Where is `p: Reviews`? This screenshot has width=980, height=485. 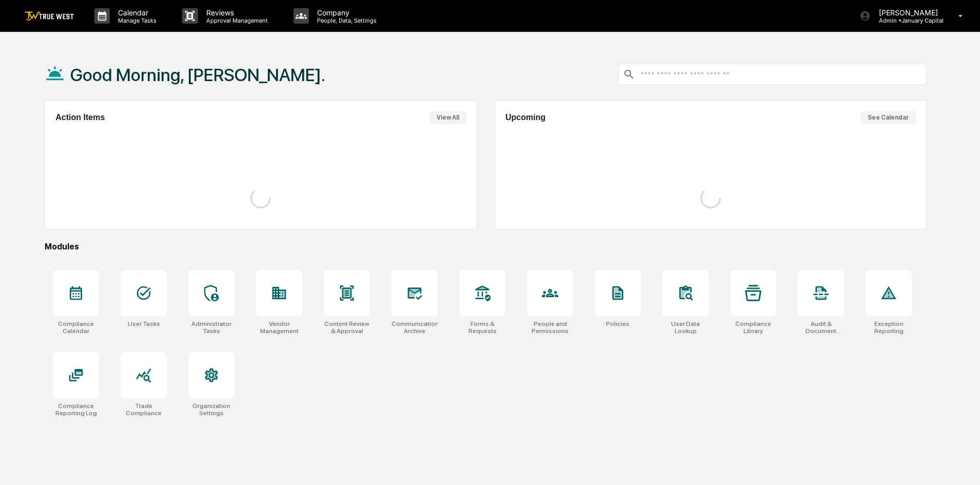
p: Reviews is located at coordinates (236, 12).